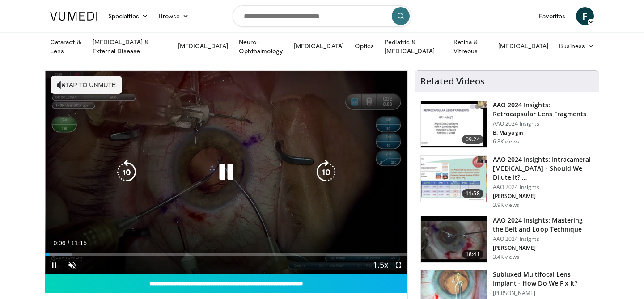 The height and width of the screenshot is (299, 644). I want to click on h4: Related Videos, so click(452, 82).